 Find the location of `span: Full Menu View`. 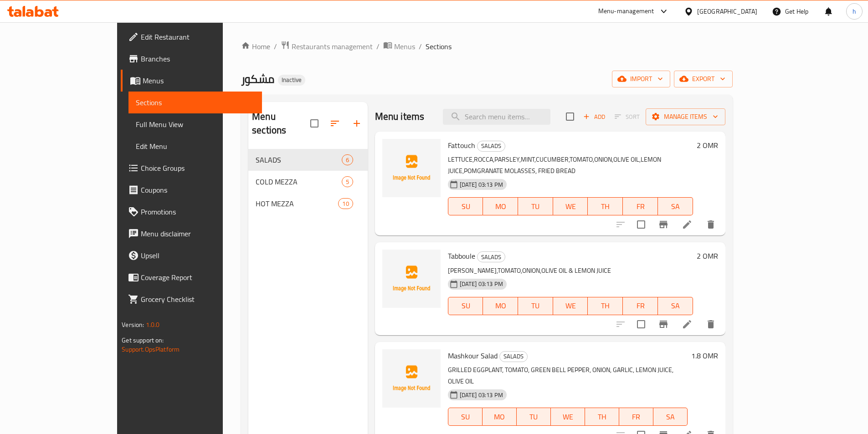

span: Full Menu View is located at coordinates (195, 124).